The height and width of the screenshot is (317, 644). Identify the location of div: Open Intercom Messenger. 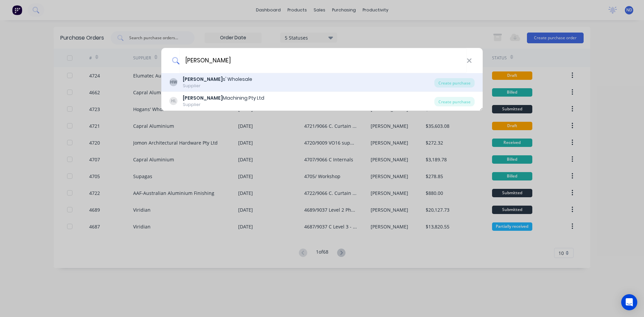
(629, 302).